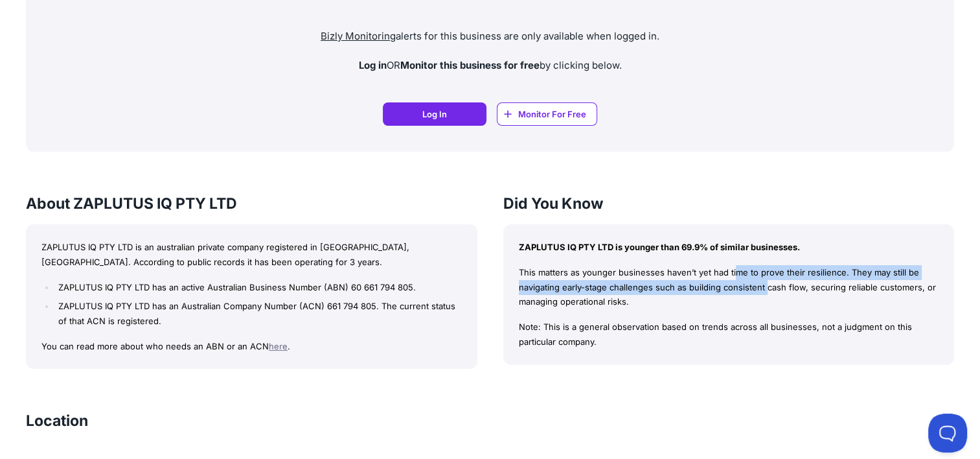 This screenshot has width=980, height=459. I want to click on p: OR by clicking below., so click(490, 65).